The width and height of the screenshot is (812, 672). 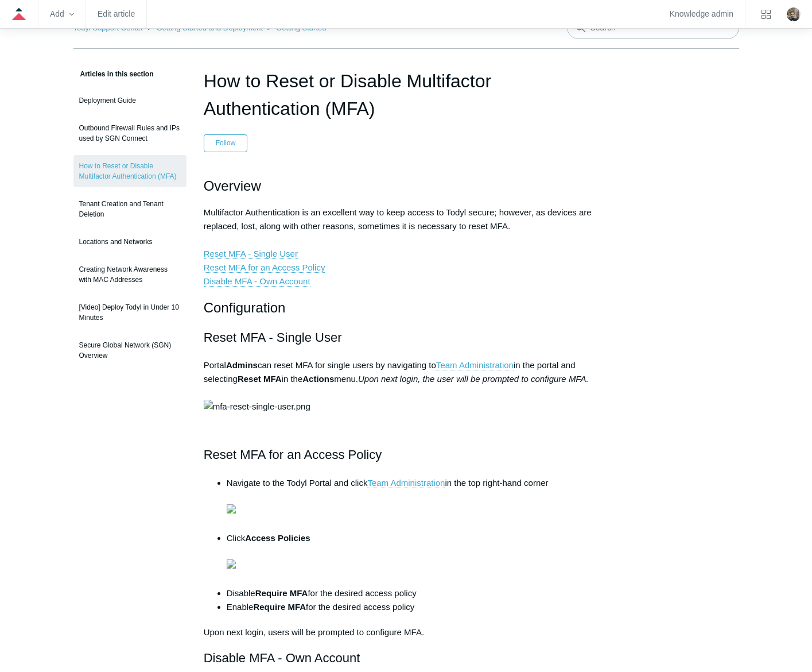 What do you see at coordinates (407, 385) in the screenshot?
I see `p: Portal can reset MFA for single users by navigating to in the portal and selecting in the menu.` at bounding box center [407, 385].